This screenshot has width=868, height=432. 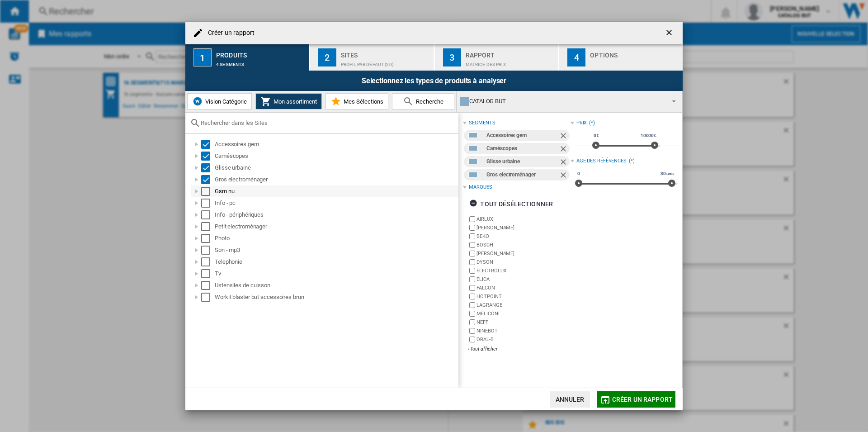 What do you see at coordinates (621, 58) in the screenshot?
I see `button: 4 Options` at bounding box center [621, 58].